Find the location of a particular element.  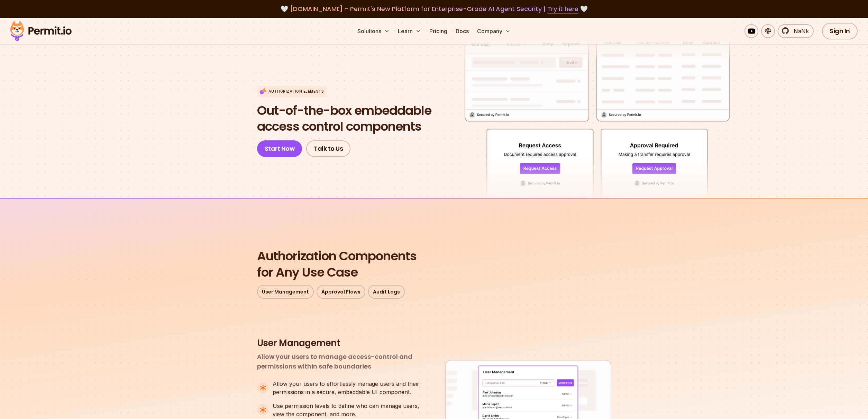

a: Start Now is located at coordinates (280, 149).